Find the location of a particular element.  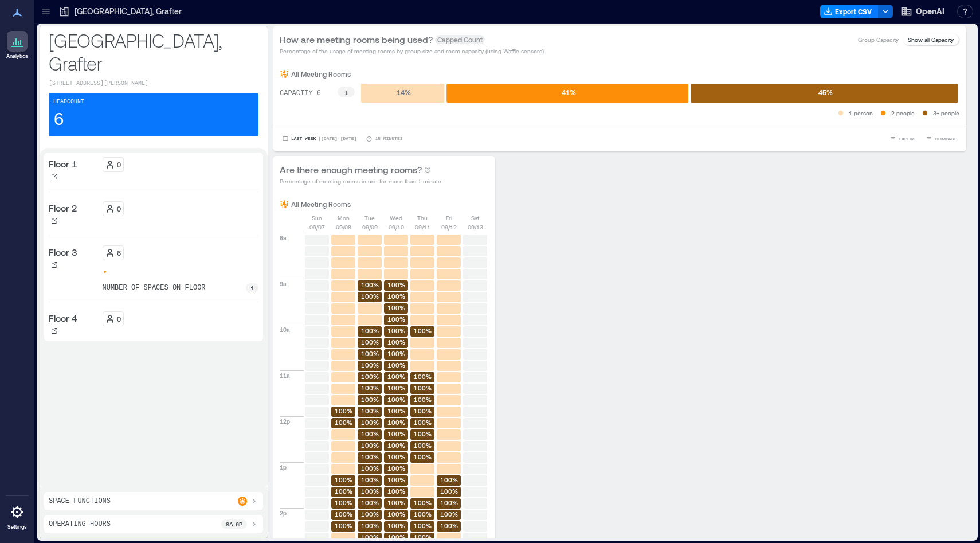

p: Sat is located at coordinates (475, 218).